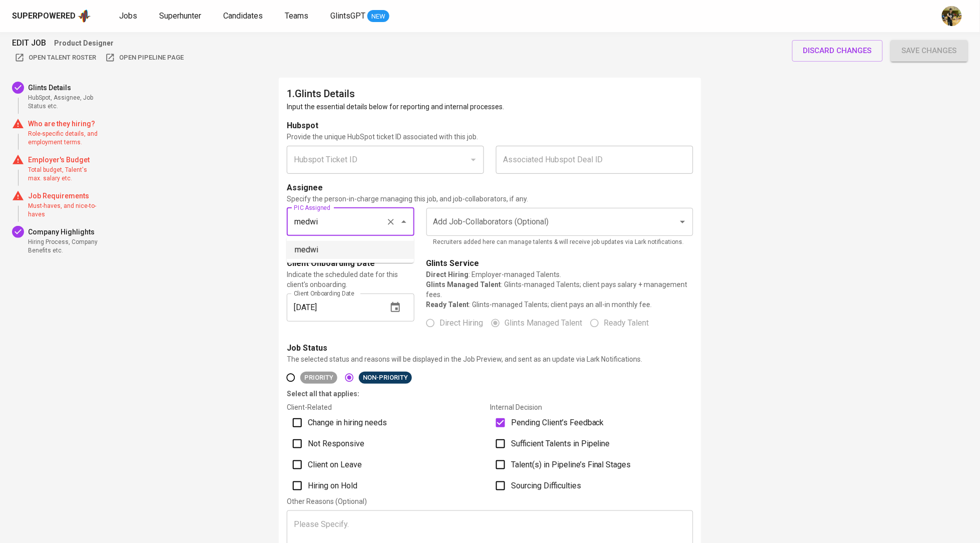  I want to click on span: Change in hiring needs, so click(347, 423).